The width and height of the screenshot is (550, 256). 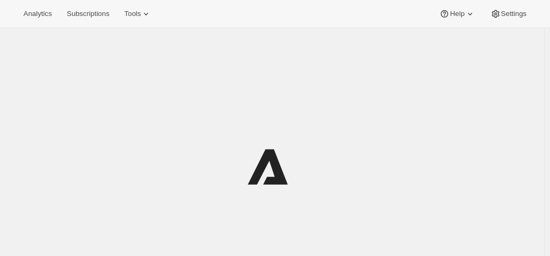 I want to click on button: Analytics, so click(x=37, y=14).